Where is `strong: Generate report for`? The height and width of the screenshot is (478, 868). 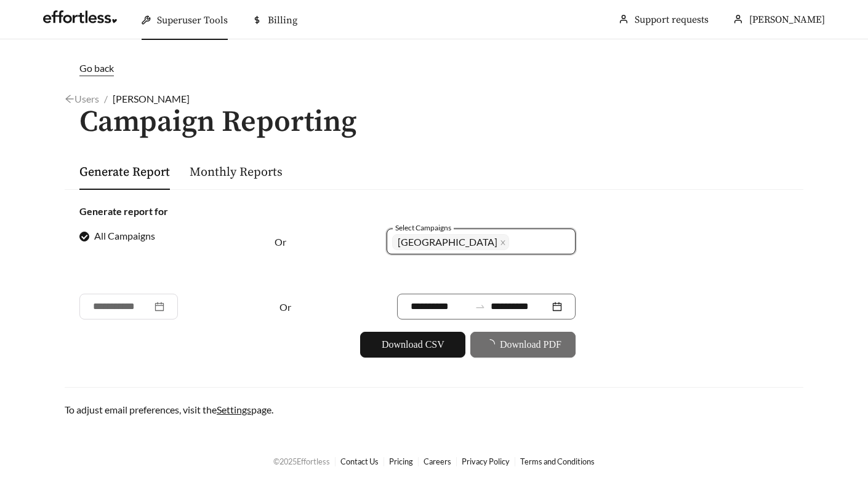 strong: Generate report for is located at coordinates (123, 210).